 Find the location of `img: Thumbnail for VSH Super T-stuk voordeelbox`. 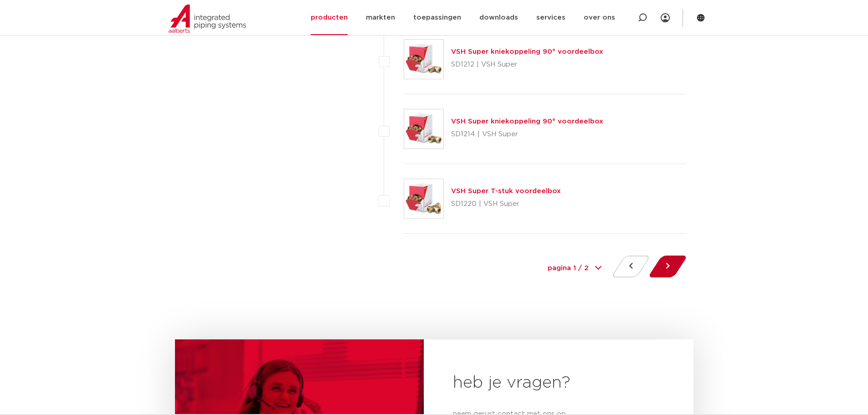

img: Thumbnail for VSH Super T-stuk voordeelbox is located at coordinates (424, 199).